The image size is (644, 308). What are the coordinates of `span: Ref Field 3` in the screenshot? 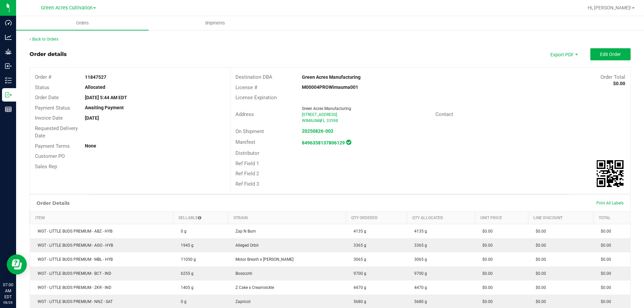 It's located at (247, 184).